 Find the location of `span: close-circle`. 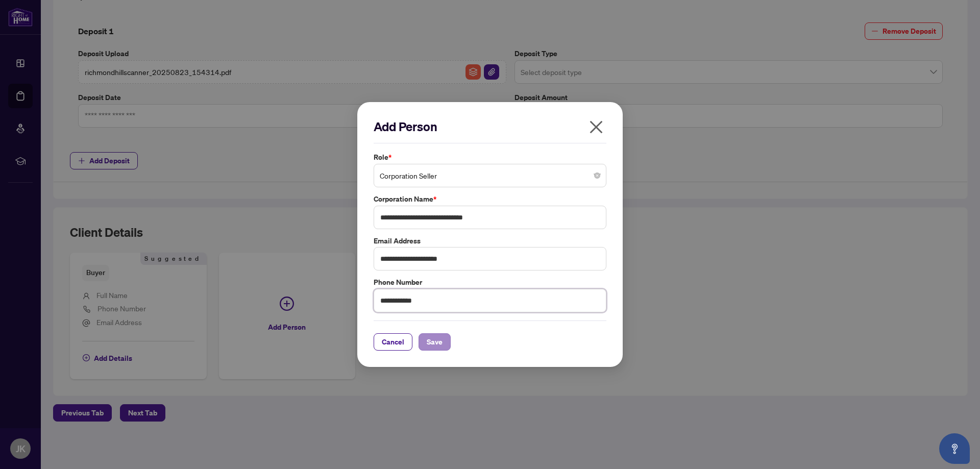

span: close-circle is located at coordinates (597, 176).